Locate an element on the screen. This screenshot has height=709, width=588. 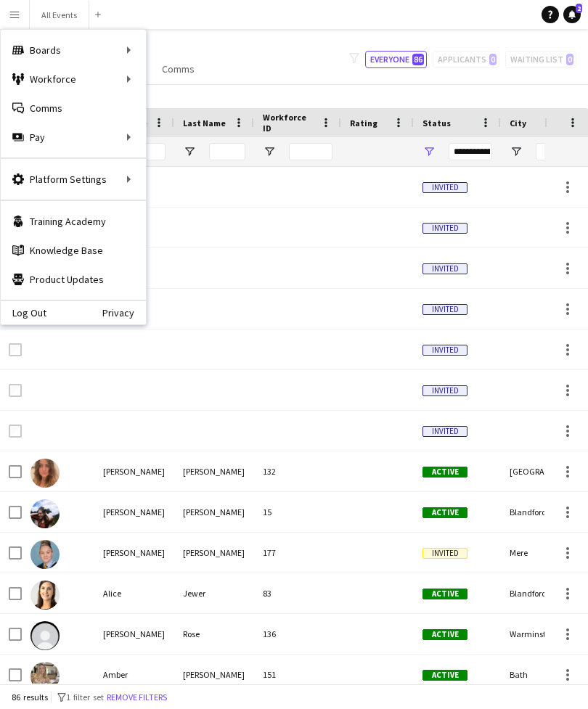
a: Product Updates is located at coordinates (73, 279).